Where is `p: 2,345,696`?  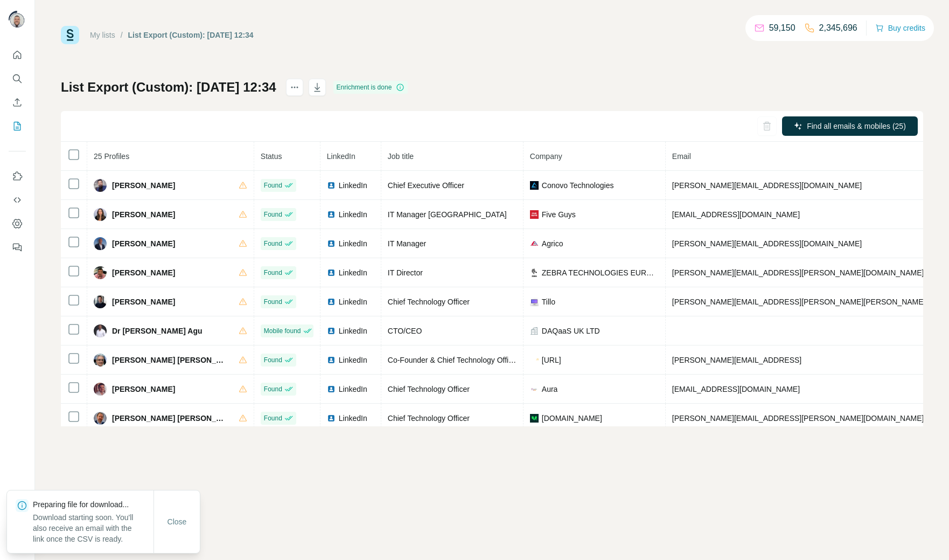 p: 2,345,696 is located at coordinates (838, 28).